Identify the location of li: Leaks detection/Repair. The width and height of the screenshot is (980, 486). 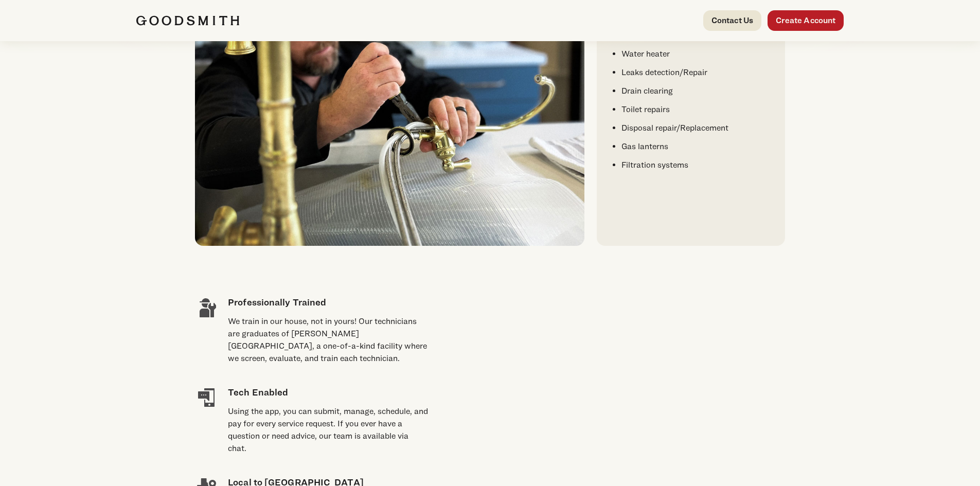
(697, 73).